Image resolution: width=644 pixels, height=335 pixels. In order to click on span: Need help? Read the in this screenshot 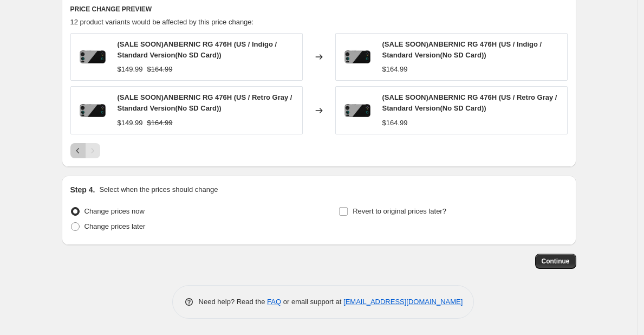, I will do `click(233, 302)`.